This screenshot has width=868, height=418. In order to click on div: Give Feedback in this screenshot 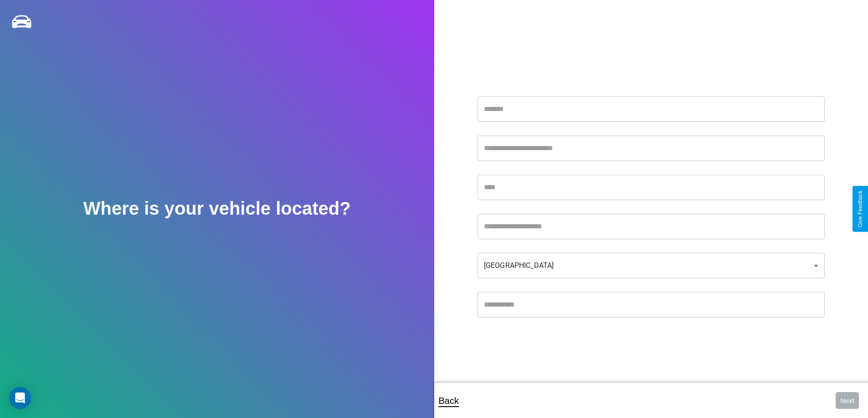, I will do `click(860, 209)`.